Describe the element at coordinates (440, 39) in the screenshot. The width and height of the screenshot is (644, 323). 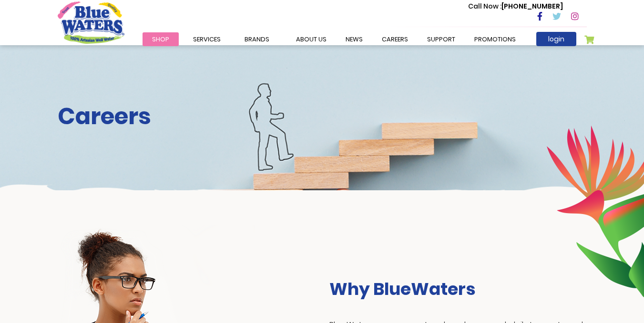
I see `a: support` at that location.